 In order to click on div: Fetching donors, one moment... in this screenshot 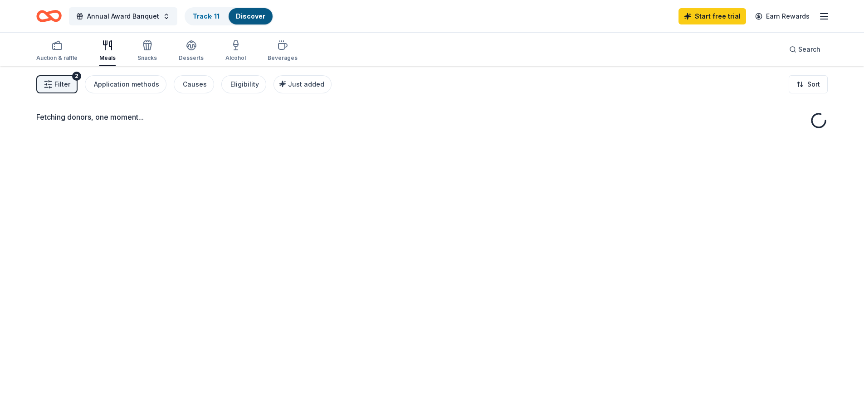, I will do `click(432, 117)`.